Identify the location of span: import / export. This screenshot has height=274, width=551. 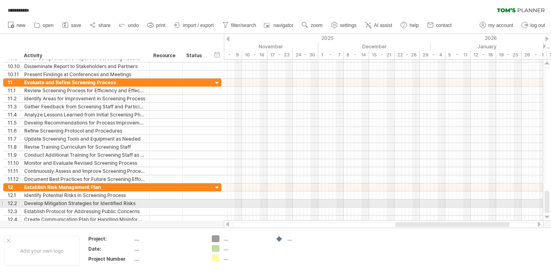
(198, 25).